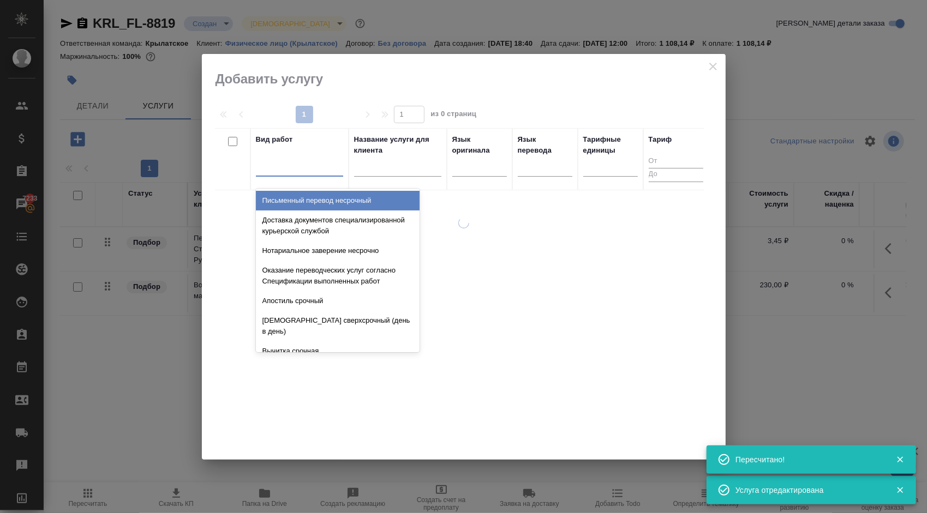 The image size is (927, 513). I want to click on div: Тариф, so click(660, 140).